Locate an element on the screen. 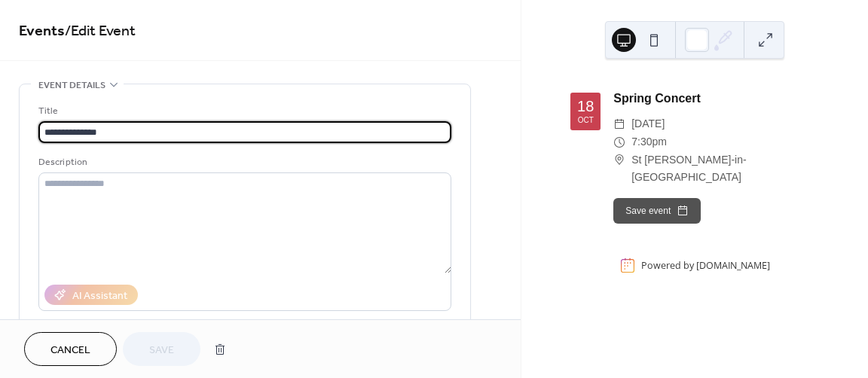  div: Oct is located at coordinates (585, 121).